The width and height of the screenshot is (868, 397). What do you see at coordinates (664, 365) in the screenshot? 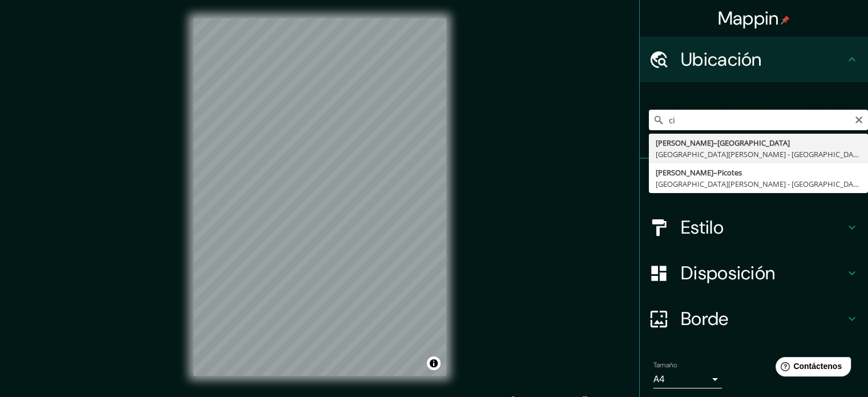
I see `font: Tamaño` at bounding box center [664, 365].